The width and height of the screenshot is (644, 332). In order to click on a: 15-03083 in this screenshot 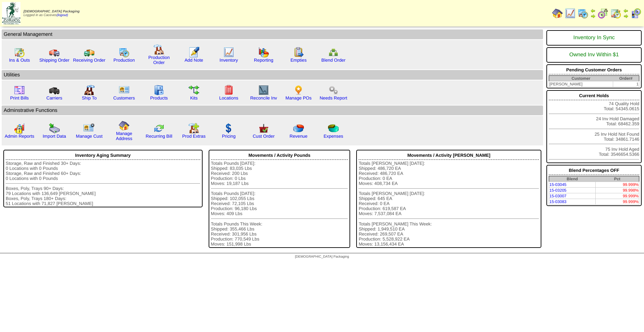, I will do `click(558, 202)`.